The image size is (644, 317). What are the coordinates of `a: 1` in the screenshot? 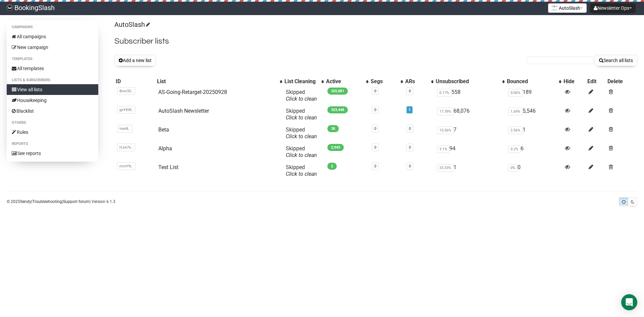 It's located at (409, 110).